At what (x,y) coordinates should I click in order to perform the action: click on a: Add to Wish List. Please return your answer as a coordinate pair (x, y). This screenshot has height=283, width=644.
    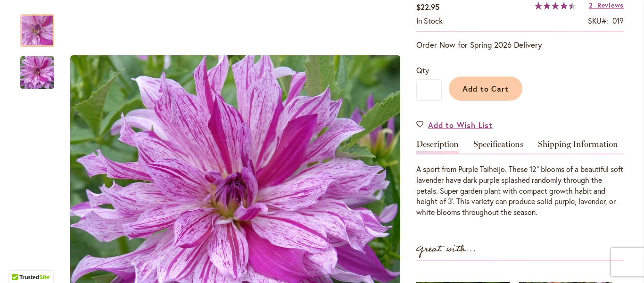
    Looking at the image, I should click on (455, 125).